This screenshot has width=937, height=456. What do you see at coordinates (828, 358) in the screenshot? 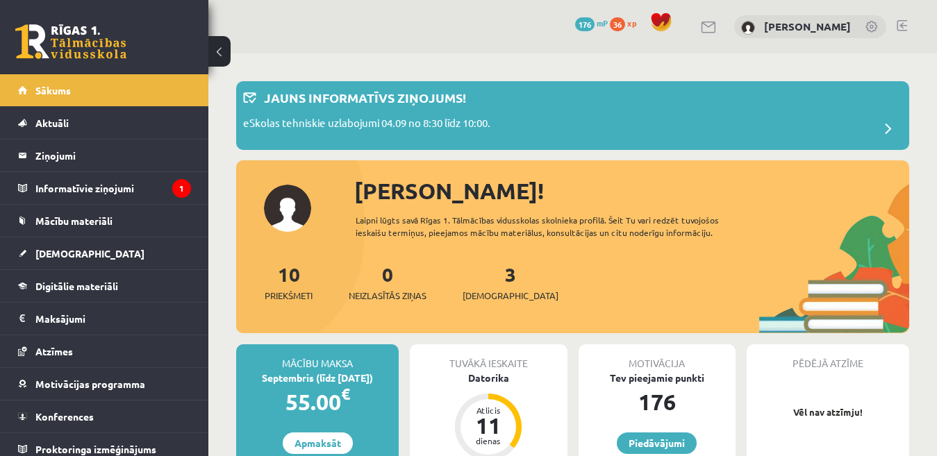
I see `div: Pēdējā atzīme` at bounding box center [828, 358].